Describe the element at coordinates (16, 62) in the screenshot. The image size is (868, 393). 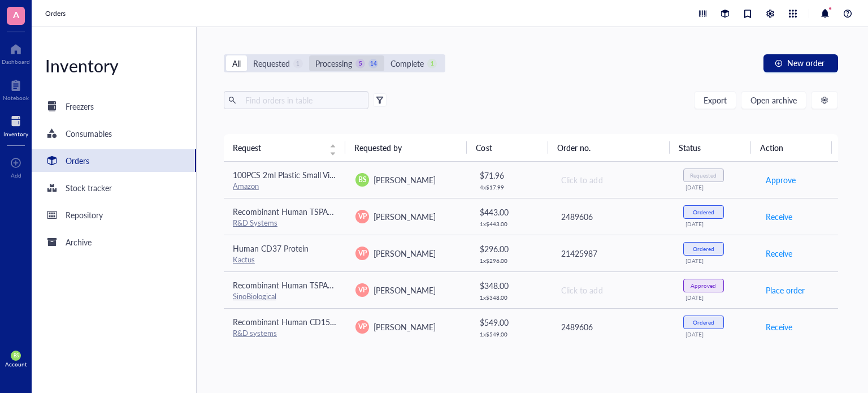
I see `div: Dashboard` at that location.